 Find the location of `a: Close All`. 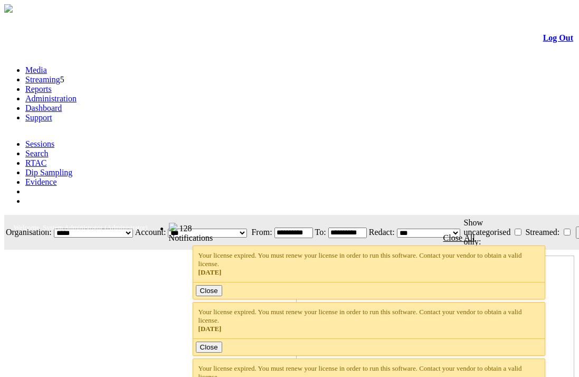

a: Close All is located at coordinates (459, 237).